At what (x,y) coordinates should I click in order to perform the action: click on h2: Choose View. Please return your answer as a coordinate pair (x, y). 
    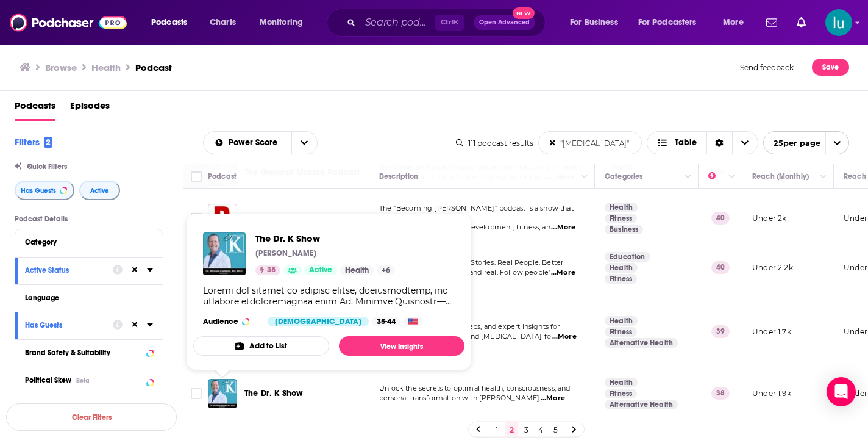
    Looking at the image, I should click on (703, 143).